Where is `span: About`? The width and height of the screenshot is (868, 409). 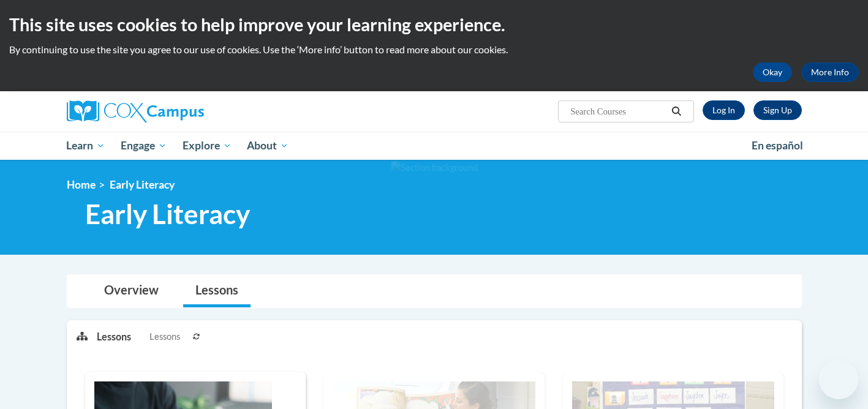
span: About is located at coordinates (267, 146).